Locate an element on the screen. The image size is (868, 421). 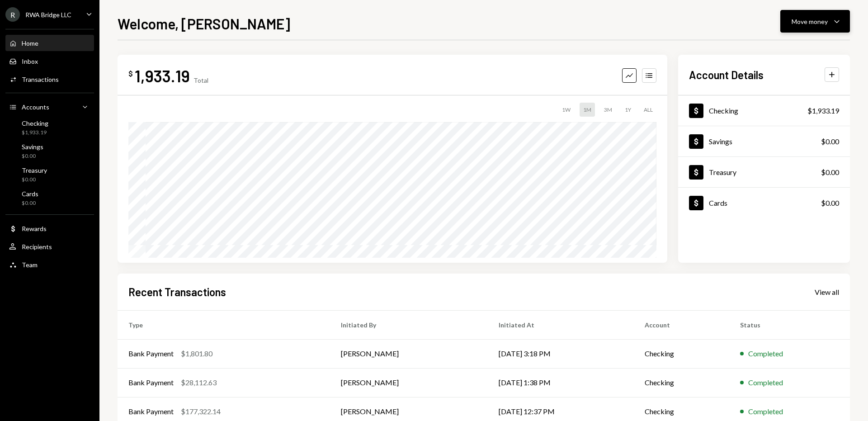
div: Accounts is located at coordinates (36, 107).